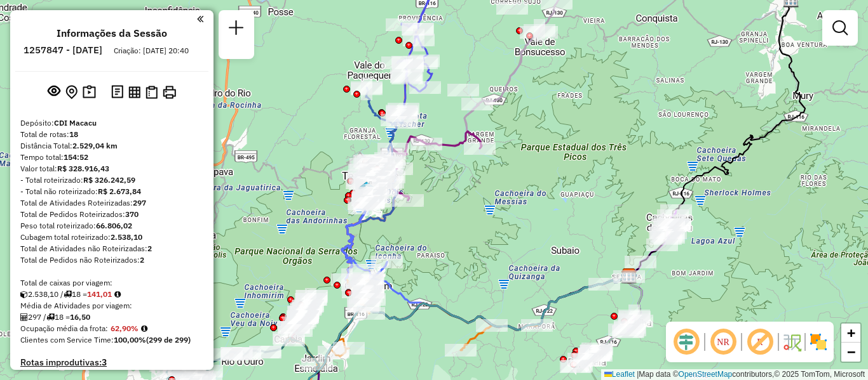  Describe the element at coordinates (112, 169) in the screenshot. I see `div: Valor total:` at that location.